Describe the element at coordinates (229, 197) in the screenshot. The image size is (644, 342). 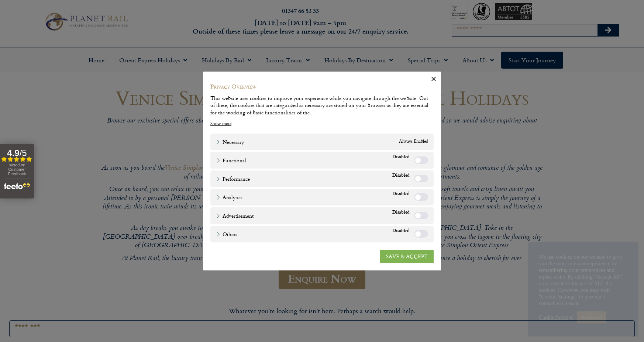
I see `a: Analytics` at that location.